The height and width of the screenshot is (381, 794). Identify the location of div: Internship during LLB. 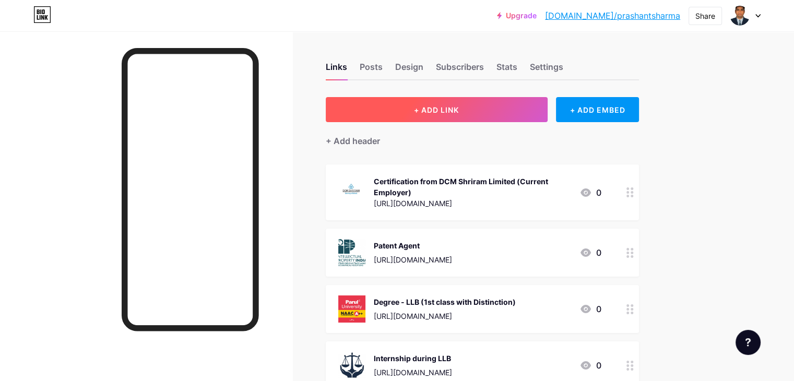
(413, 358).